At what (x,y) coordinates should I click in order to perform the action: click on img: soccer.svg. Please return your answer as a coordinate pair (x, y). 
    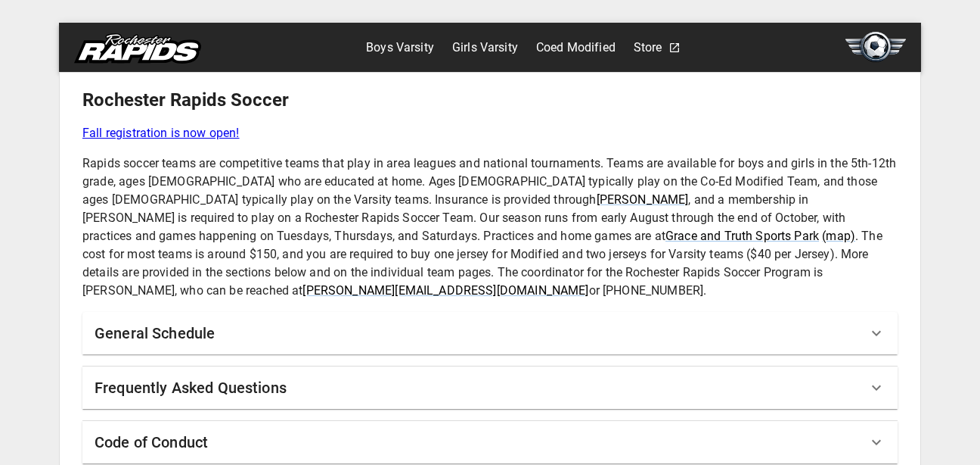
    Looking at the image, I should click on (876, 47).